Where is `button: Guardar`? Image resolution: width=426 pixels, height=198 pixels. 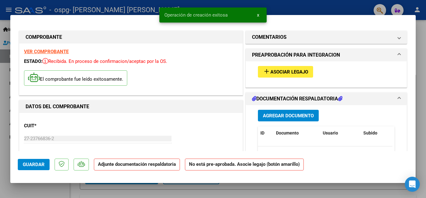
button: Guardar is located at coordinates (34, 164).